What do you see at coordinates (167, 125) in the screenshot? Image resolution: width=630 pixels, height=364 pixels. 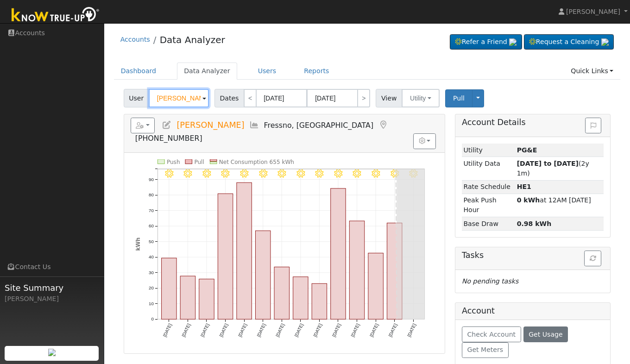 I see `a: Edit User (34756)` at bounding box center [167, 125].